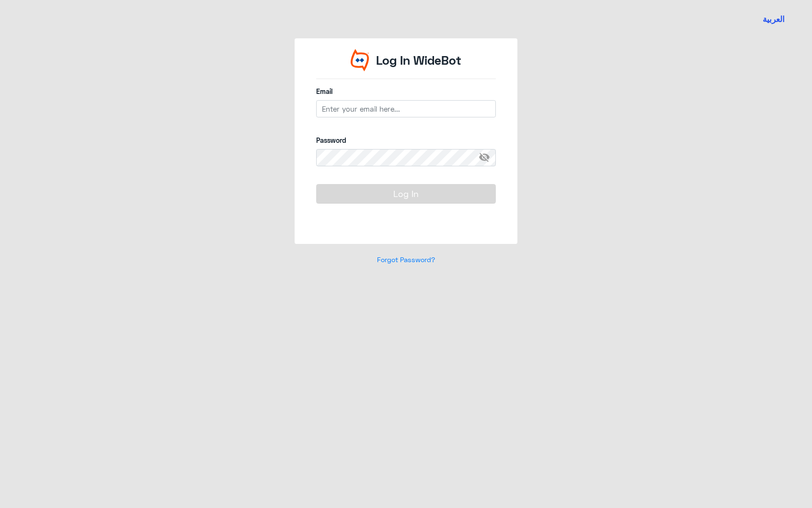 Image resolution: width=812 pixels, height=508 pixels. Describe the element at coordinates (773, 19) in the screenshot. I see `a: Switch language` at that location.